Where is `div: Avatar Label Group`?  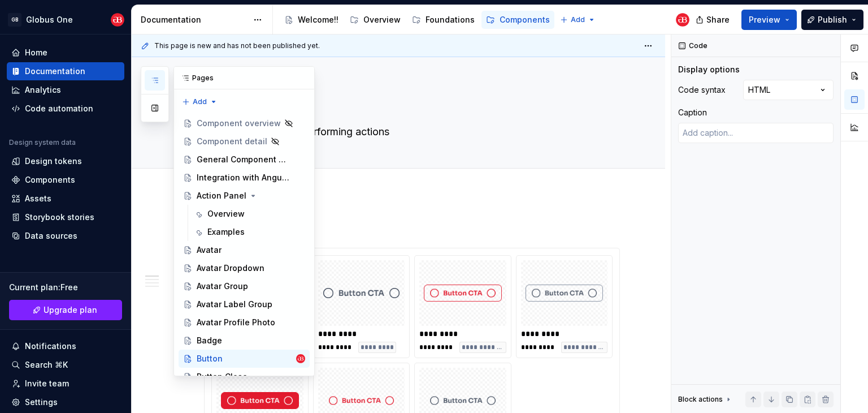 div: Avatar Label Group is located at coordinates (235, 305).